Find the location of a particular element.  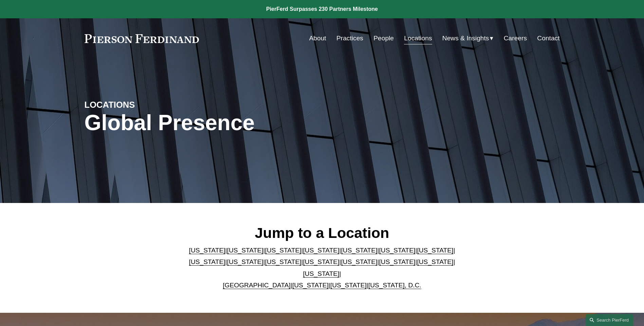

h1: Global Presence is located at coordinates (243, 123).